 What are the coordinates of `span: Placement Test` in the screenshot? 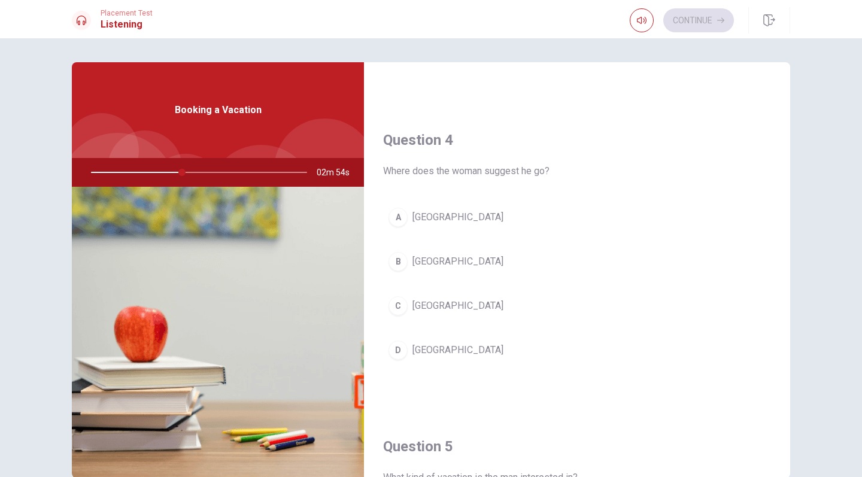 It's located at (126, 13).